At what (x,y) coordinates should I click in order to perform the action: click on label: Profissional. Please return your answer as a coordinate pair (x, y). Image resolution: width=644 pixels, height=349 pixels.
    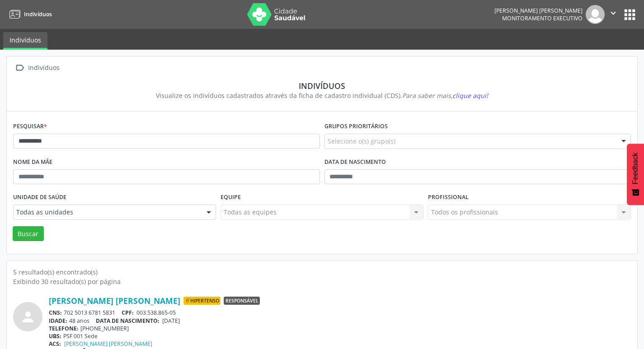
    Looking at the image, I should click on (448, 198).